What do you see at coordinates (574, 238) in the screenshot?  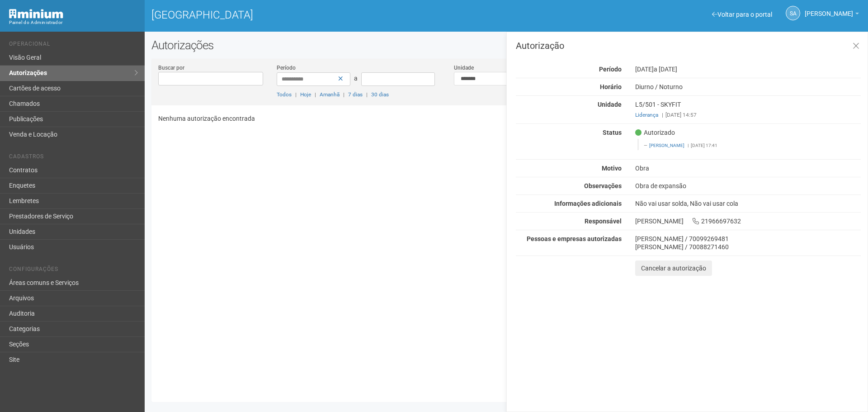 I see `strong: Pessoas e empresas autorizadas` at bounding box center [574, 238].